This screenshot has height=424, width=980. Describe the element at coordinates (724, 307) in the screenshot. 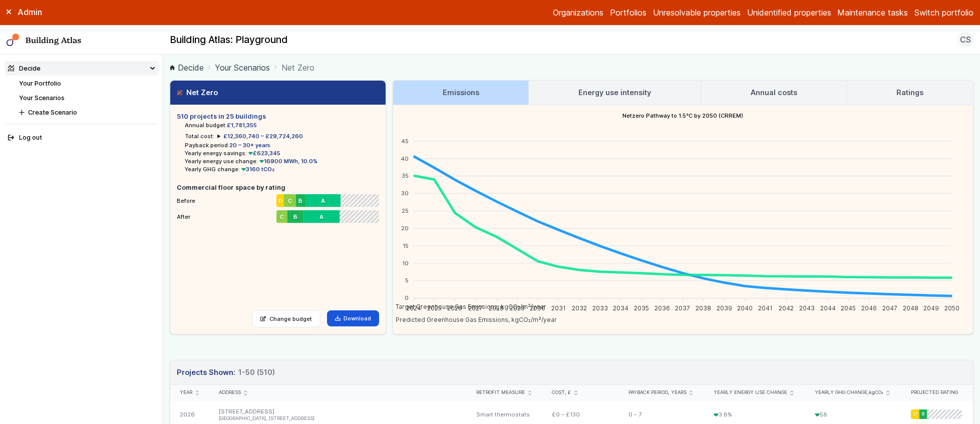

I see `tspan: 2039` at that location.